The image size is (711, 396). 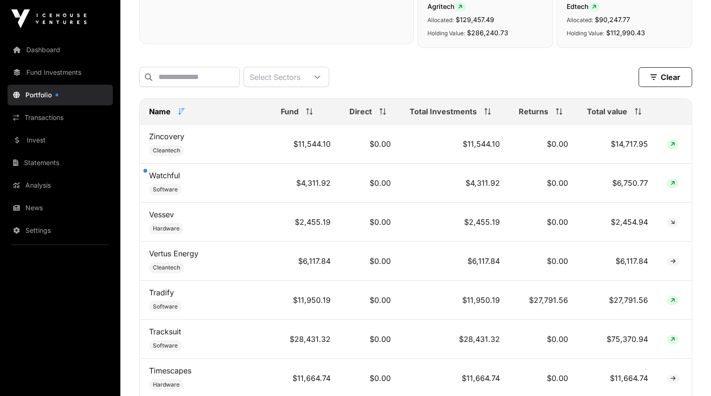 I want to click on a: Portfolio, so click(x=60, y=95).